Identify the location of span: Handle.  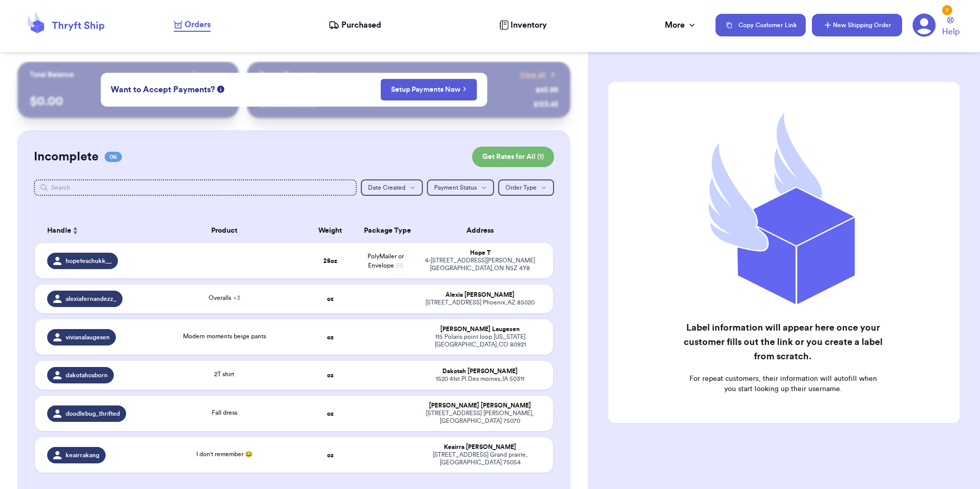
(59, 231).